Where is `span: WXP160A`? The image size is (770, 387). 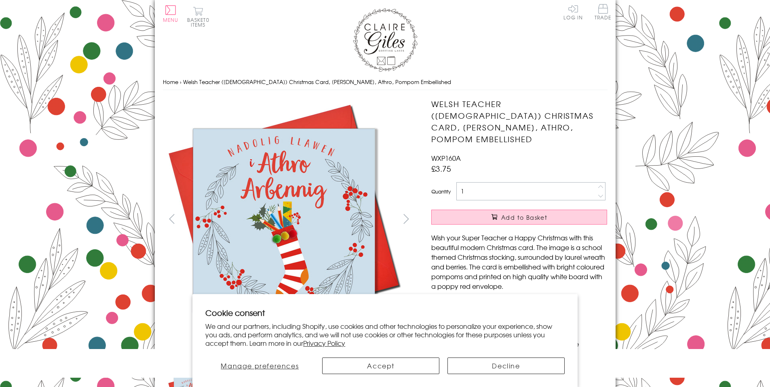 span: WXP160A is located at coordinates (446, 158).